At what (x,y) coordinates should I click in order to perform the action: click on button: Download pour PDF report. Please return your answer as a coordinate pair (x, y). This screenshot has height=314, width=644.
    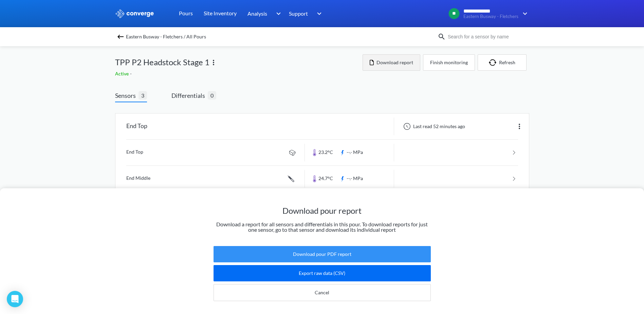
    Looking at the image, I should click on (322, 254).